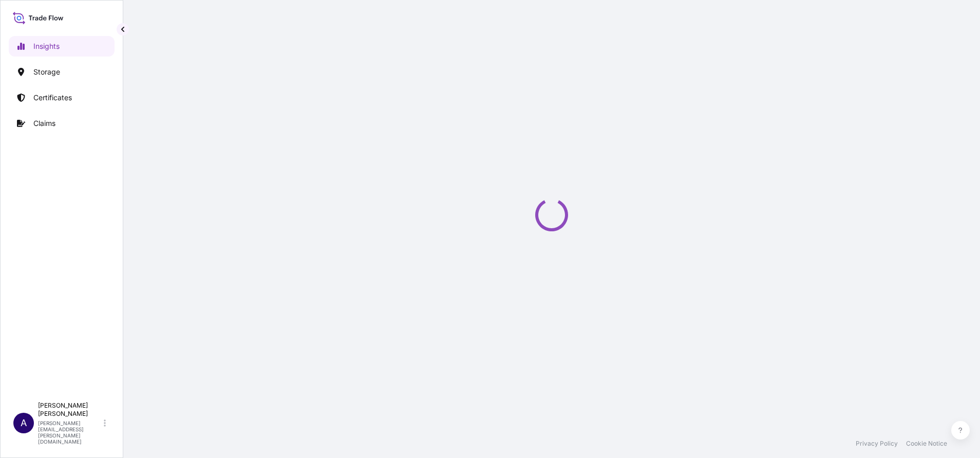 The height and width of the screenshot is (458, 980). I want to click on span: A, so click(23, 423).